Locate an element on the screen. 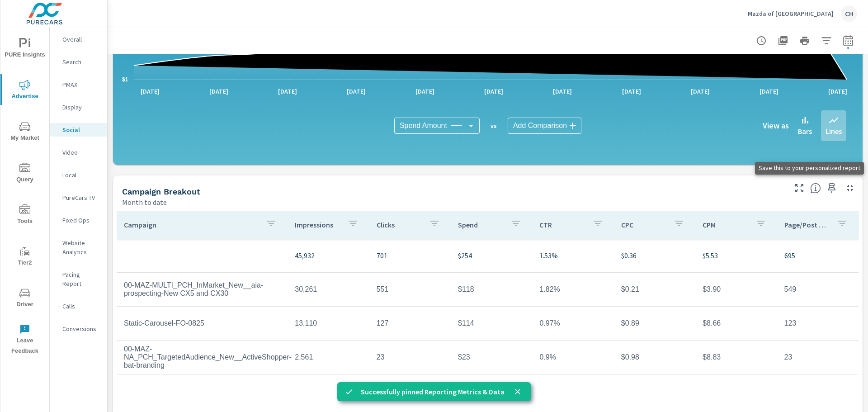 Image resolution: width=868 pixels, height=412 pixels. div: Search is located at coordinates (78, 62).